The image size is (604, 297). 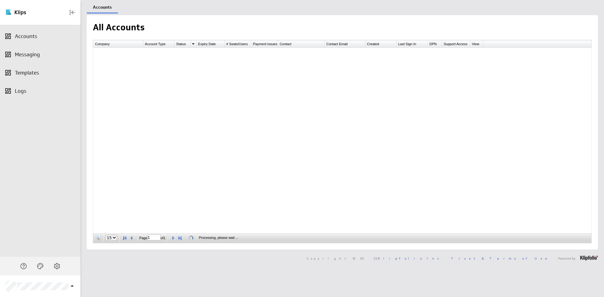 I want to click on div: # Seats/Users, so click(x=238, y=44).